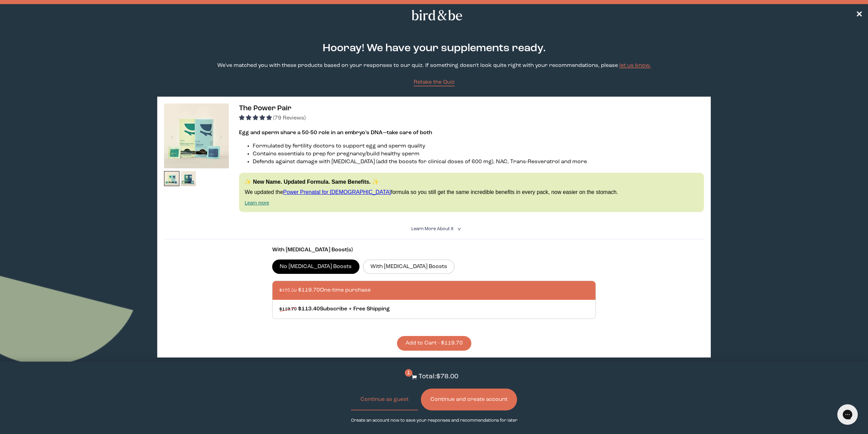 This screenshot has width=868, height=434. What do you see at coordinates (312, 182) in the screenshot?
I see `strong: ✨ New Name. Updated Formula. Same Benefits. ✨` at bounding box center [312, 182].